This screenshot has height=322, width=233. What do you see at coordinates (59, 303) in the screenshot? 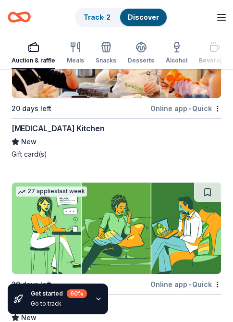
I see `div: Go to track` at bounding box center [59, 303].